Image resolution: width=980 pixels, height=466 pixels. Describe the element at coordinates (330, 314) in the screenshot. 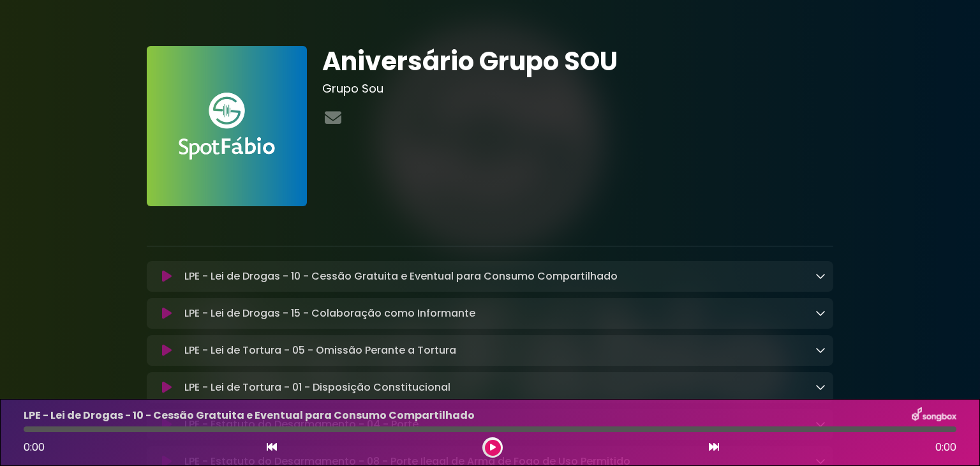

I see `p: LPE - Lei de Drogas - 15 - Colaboração como Informante` at that location.